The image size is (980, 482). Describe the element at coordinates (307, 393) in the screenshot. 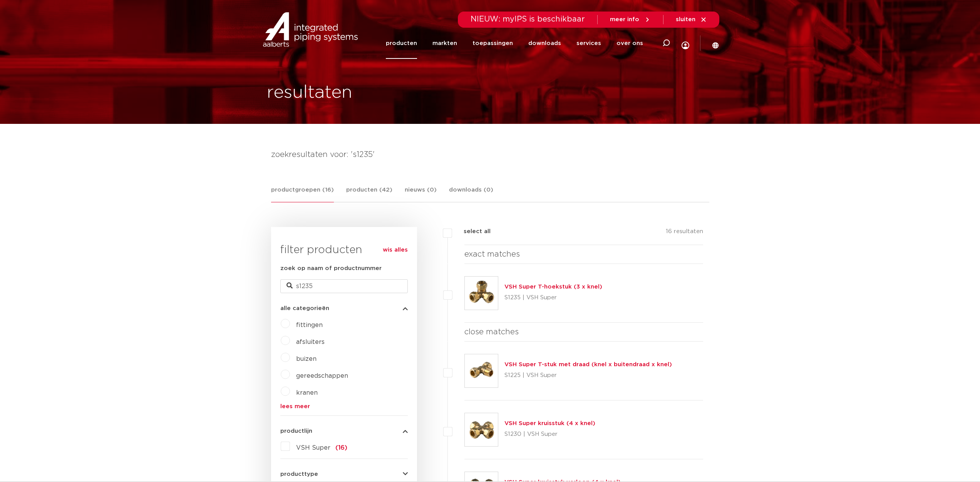

I see `a: kranen` at that location.